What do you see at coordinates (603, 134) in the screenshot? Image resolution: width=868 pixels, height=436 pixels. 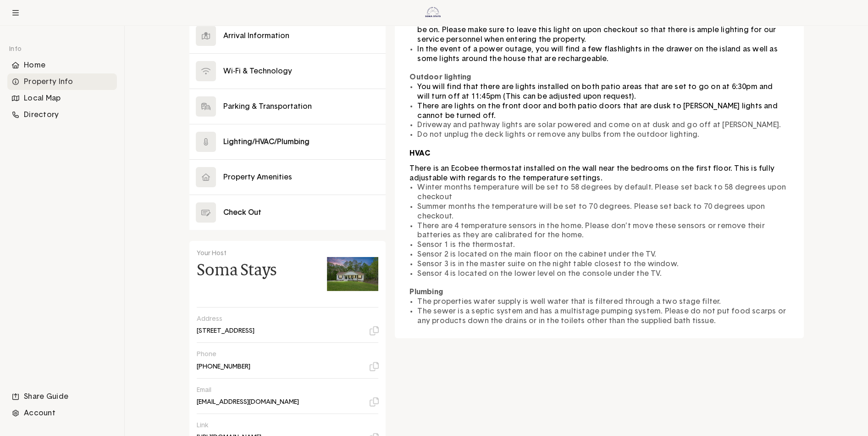 I see `li: Do not unplug the deck lights or remove any bulbs from the outdoor lighting.` at bounding box center [603, 134].